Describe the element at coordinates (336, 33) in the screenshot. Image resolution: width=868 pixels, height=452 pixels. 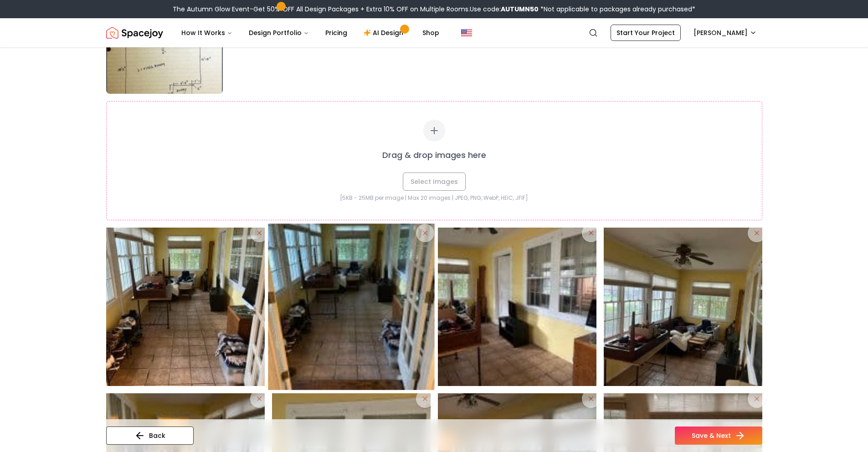
I see `a: Pricing` at that location.